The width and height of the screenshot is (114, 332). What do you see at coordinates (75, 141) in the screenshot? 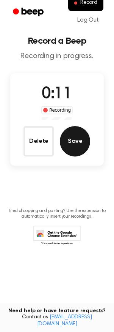
I see `button: Save Audio Record` at bounding box center [75, 141].